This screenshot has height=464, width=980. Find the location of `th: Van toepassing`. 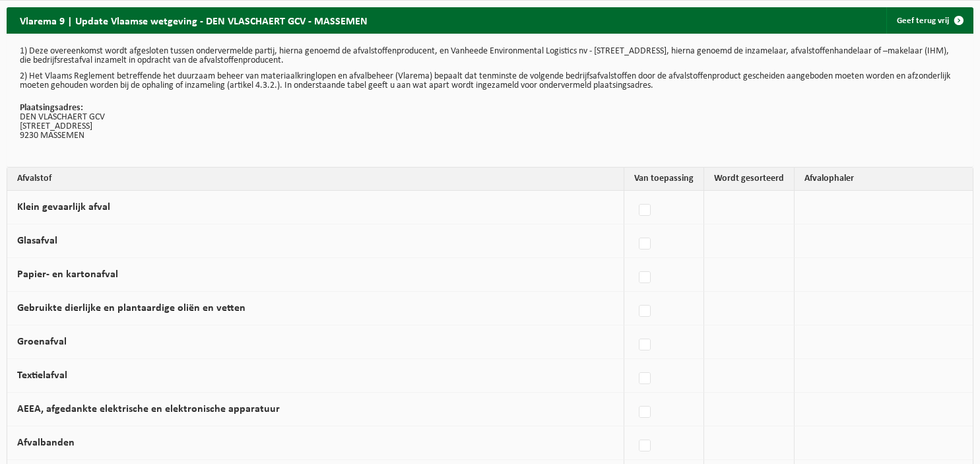

th: Van toepassing is located at coordinates (664, 179).